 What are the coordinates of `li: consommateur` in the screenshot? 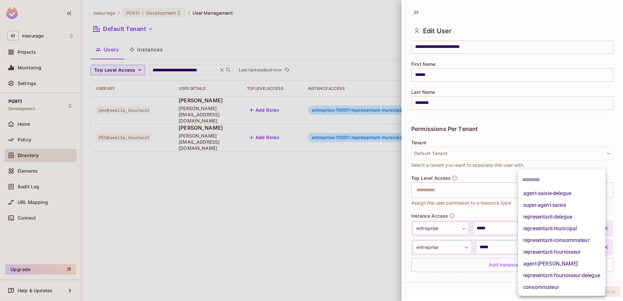 It's located at (561, 287).